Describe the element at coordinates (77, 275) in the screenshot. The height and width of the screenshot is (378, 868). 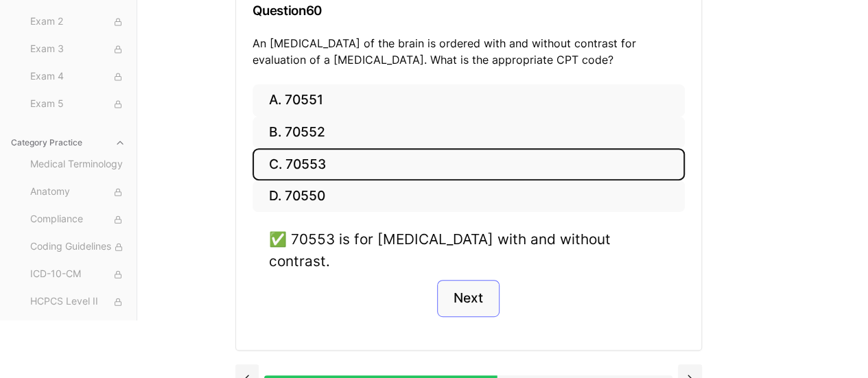
I see `span: ICD-10-CM` at that location.